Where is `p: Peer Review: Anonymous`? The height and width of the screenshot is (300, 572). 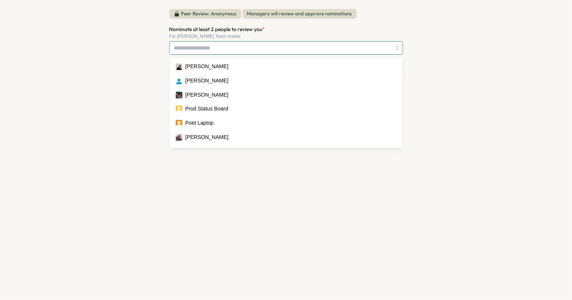 p: Peer Review: Anonymous is located at coordinates (209, 14).